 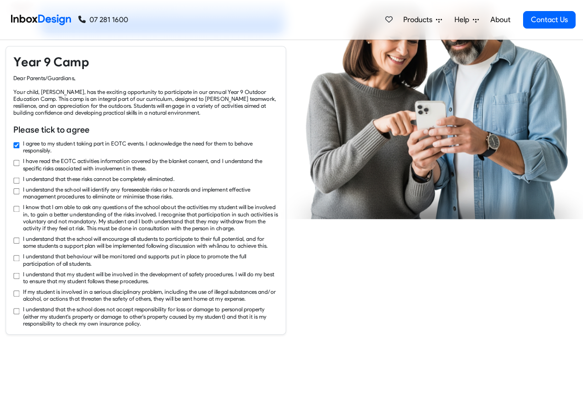 I want to click on label: I understand that the school does not accept responsibility for loss or damage to personal proper..., so click(x=151, y=316).